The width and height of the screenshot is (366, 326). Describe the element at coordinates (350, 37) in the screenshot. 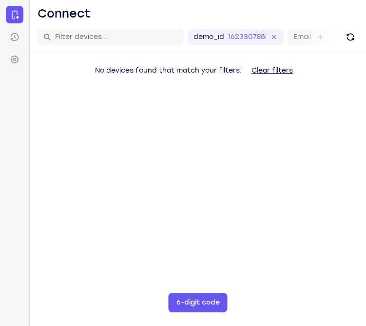

I see `button: Refresh` at that location.